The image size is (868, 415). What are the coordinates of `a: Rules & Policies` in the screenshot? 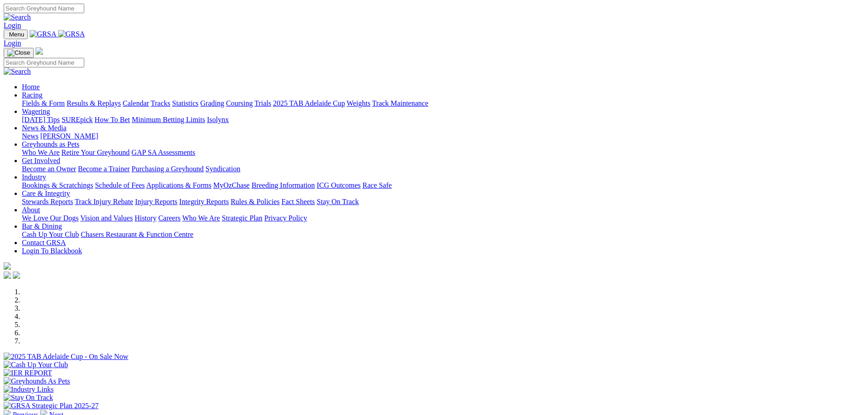 It's located at (255, 201).